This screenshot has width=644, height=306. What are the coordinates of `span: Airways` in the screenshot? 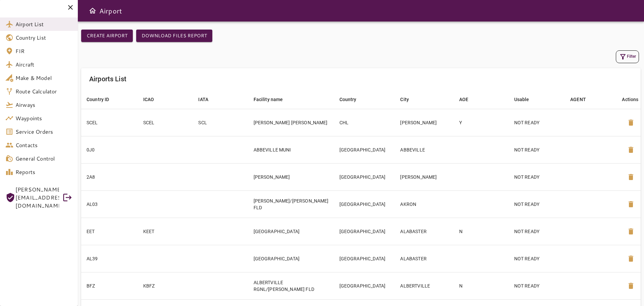 It's located at (44, 105).